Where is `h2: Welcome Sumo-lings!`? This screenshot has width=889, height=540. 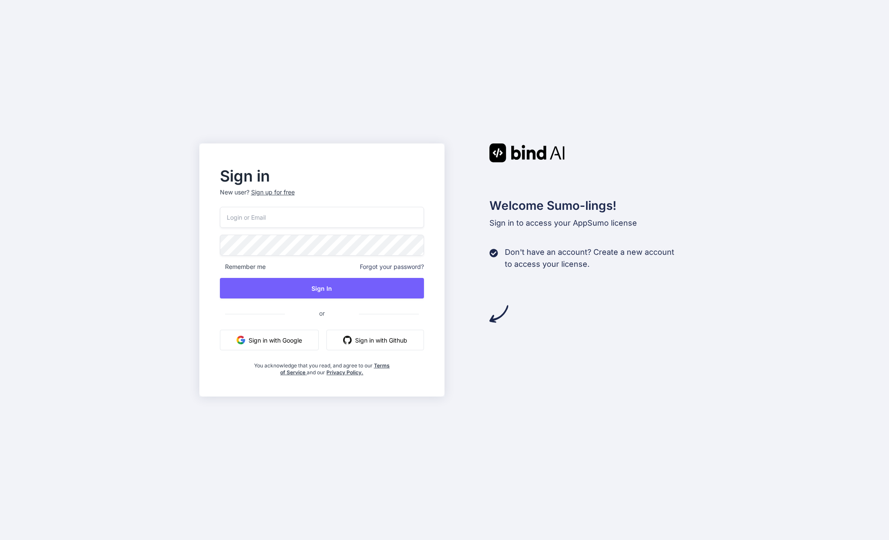
h2: Welcome Sumo-lings! is located at coordinates (590, 205).